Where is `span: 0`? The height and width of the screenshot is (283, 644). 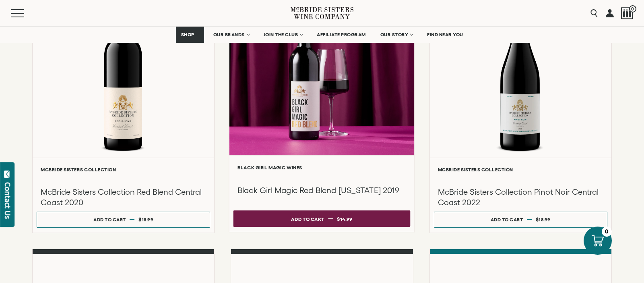
span: 0 is located at coordinates (632, 9).